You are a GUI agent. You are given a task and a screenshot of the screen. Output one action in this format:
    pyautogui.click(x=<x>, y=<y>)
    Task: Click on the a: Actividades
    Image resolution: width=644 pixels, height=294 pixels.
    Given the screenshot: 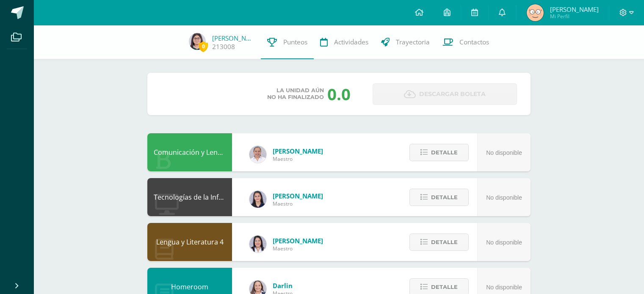 What is the action you would take?
    pyautogui.click(x=344, y=43)
    